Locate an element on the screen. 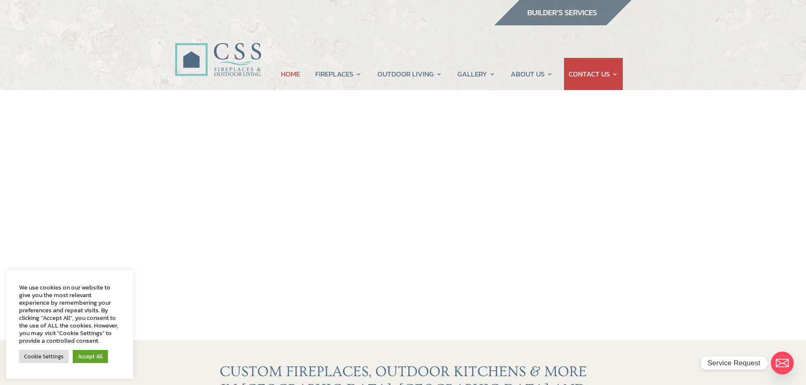  img: CSS Fireplaces & Outdoor Living (Formerly Construction Solutions & Supply)- Jacksonville Ormond B... is located at coordinates (218, 50).